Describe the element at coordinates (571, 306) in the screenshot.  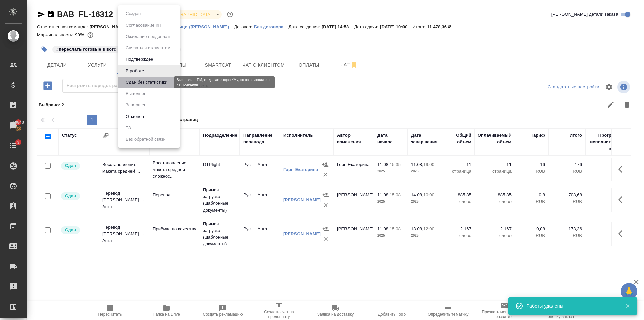
I see `div: Работы удалены` at that location.